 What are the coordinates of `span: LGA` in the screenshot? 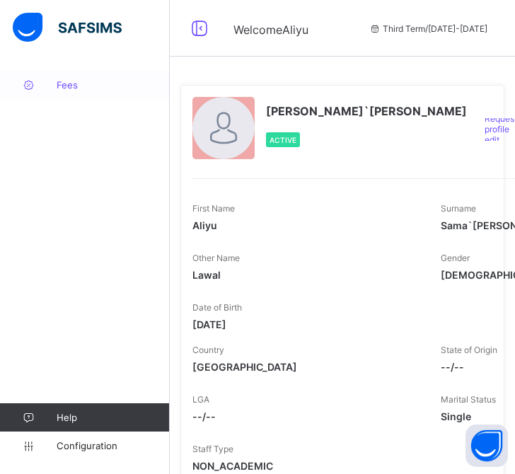 It's located at (201, 399).